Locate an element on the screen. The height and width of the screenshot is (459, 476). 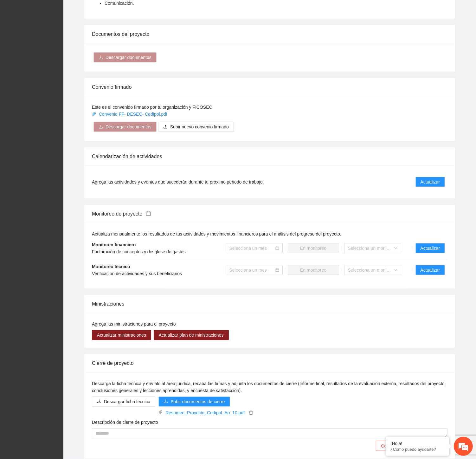
span: Estamos en línea. is located at coordinates (62, 117).